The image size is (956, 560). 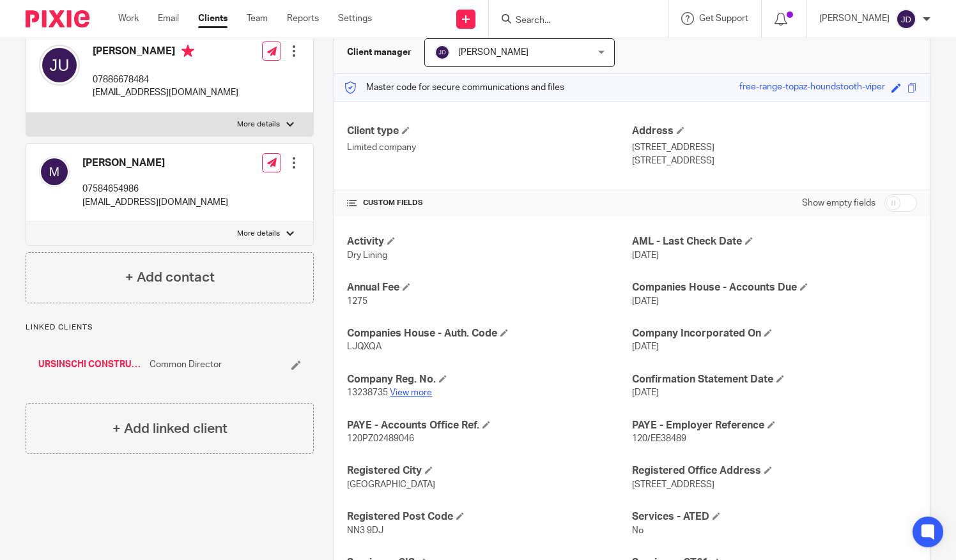 I want to click on p: 07886678484, so click(x=166, y=80).